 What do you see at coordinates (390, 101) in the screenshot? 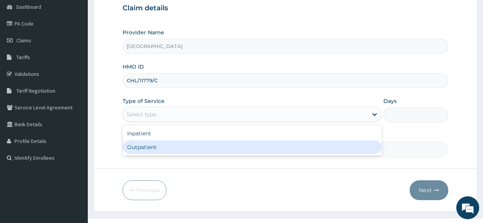
I see `label: Days` at bounding box center [390, 101].